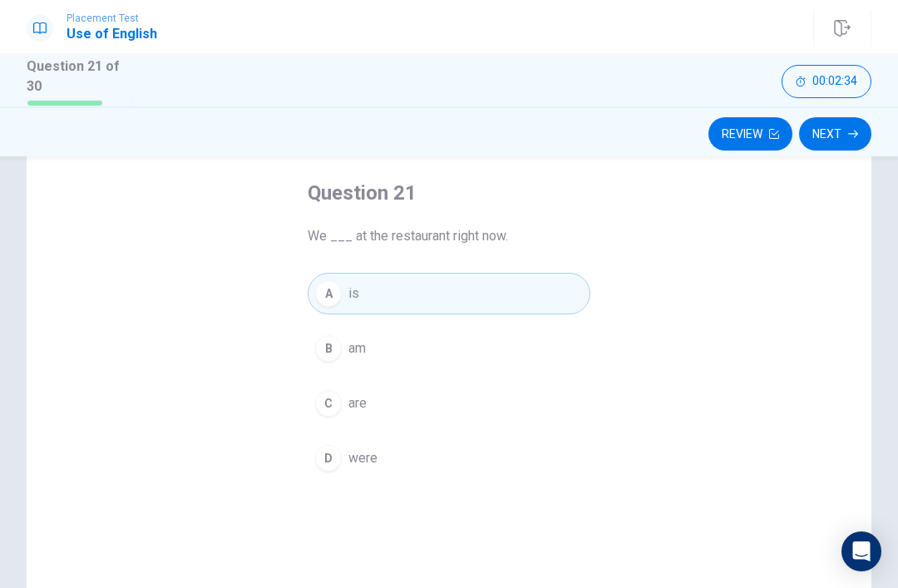 The height and width of the screenshot is (588, 898). Describe the element at coordinates (328, 403) in the screenshot. I see `div: C` at that location.